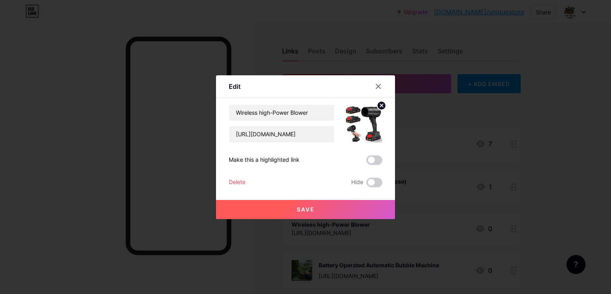 The height and width of the screenshot is (294, 611). What do you see at coordinates (357, 182) in the screenshot?
I see `span: Hide` at bounding box center [357, 182].